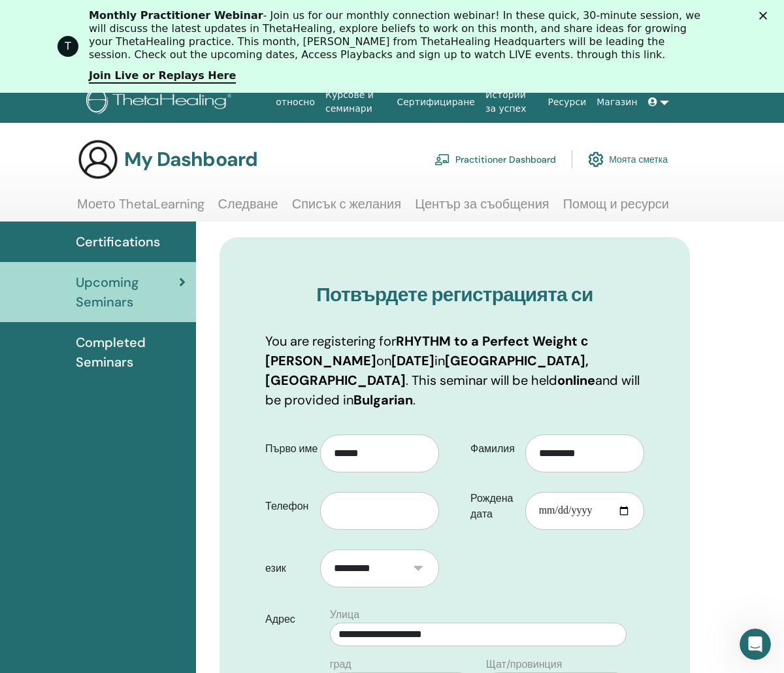 The image size is (784, 673). Describe the element at coordinates (435, 102) in the screenshot. I see `a: Сертифициране` at that location.